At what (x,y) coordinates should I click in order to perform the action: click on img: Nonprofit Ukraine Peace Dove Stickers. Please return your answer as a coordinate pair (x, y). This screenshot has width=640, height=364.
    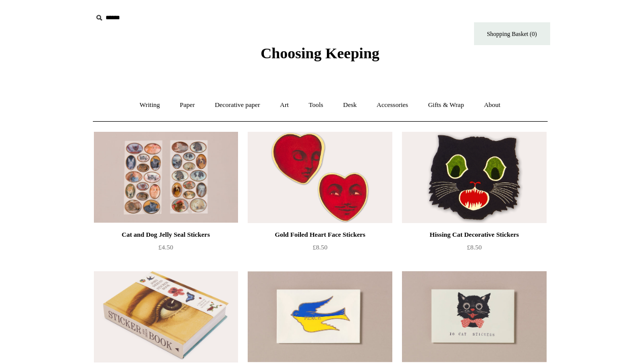
    Looking at the image, I should click on (320, 317).